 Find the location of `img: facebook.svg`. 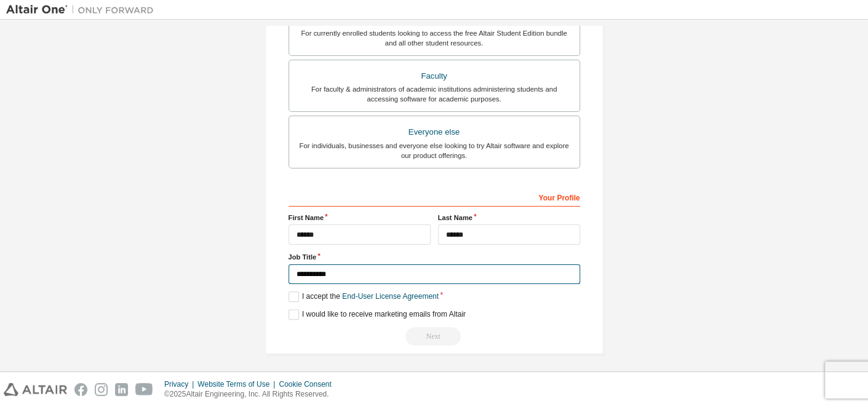

img: facebook.svg is located at coordinates (81, 390).